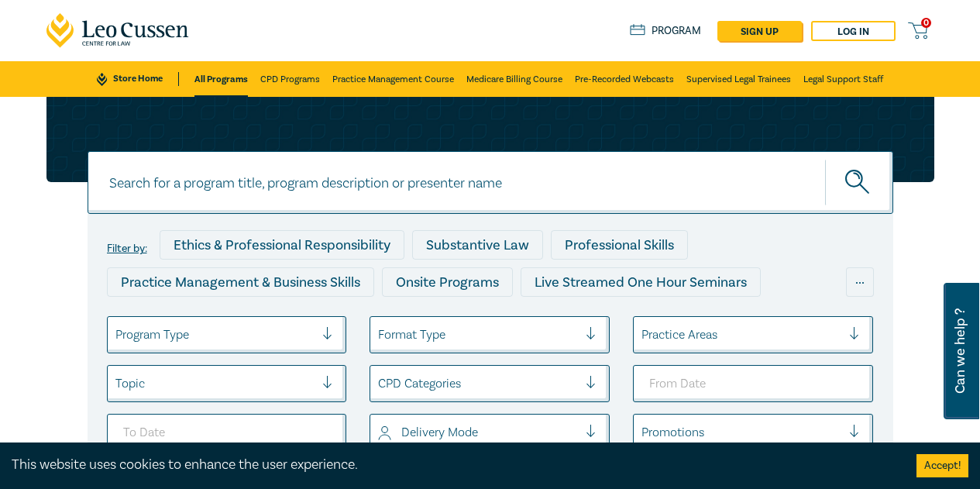 This screenshot has height=489, width=980. What do you see at coordinates (241, 282) in the screenshot?
I see `div: Practice Management & Business Skills` at bounding box center [241, 282].